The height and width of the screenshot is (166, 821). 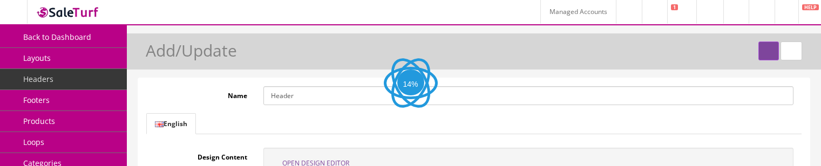 What do you see at coordinates (68, 12) in the screenshot?
I see `img: SaleTurf` at bounding box center [68, 12].